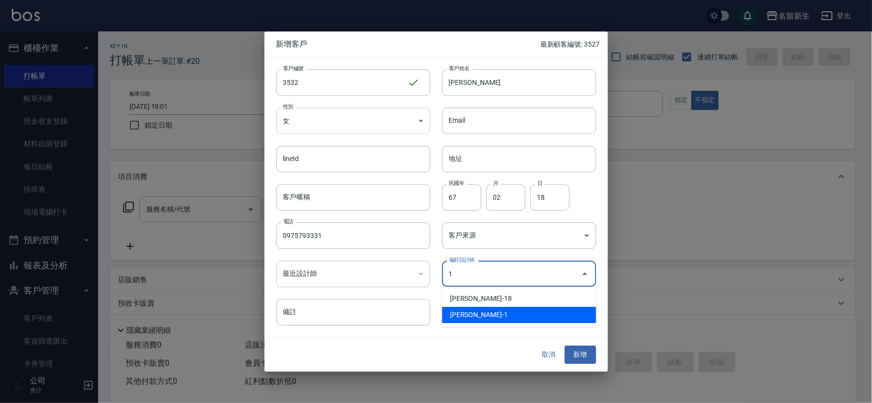 The height and width of the screenshot is (403, 872). I want to click on p: 最新顧客編號: 3527, so click(570, 44).